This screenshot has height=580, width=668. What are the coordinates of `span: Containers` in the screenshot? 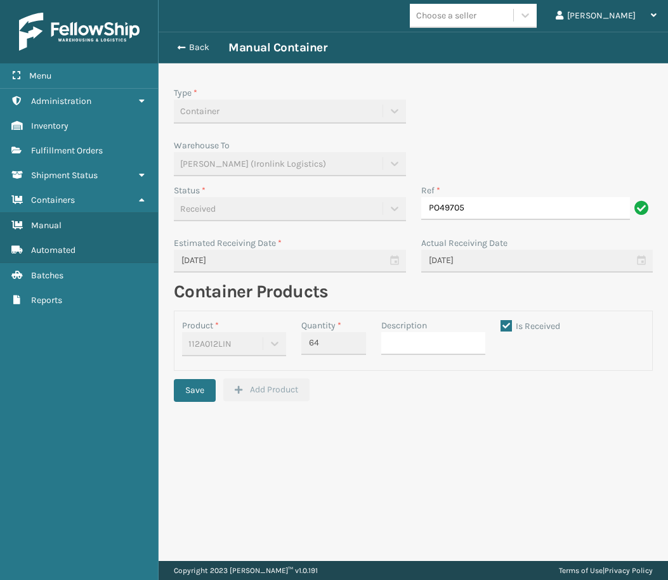 It's located at (53, 200).